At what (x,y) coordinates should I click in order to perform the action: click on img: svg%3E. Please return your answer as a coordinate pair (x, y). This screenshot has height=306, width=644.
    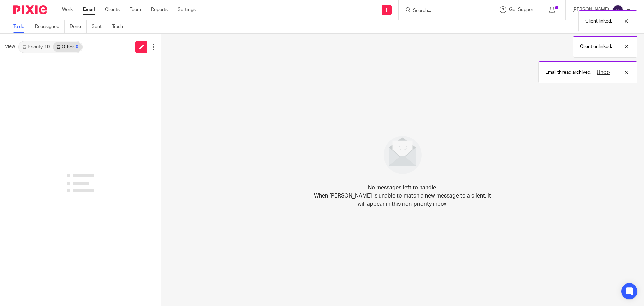
    Looking at the image, I should click on (618, 10).